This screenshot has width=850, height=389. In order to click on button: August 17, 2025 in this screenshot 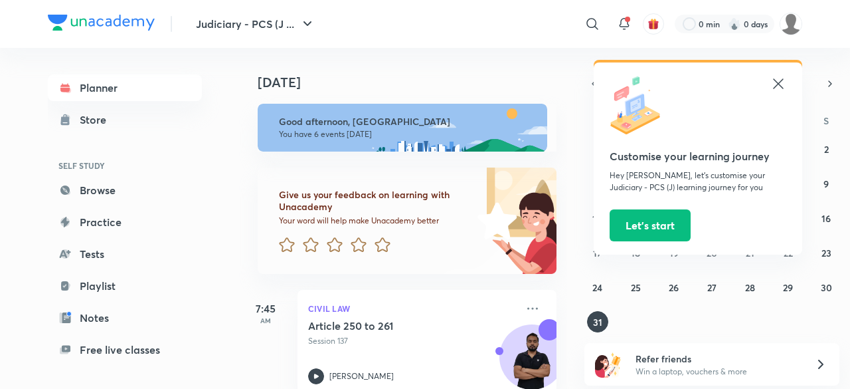, I will do `click(598, 252)`.